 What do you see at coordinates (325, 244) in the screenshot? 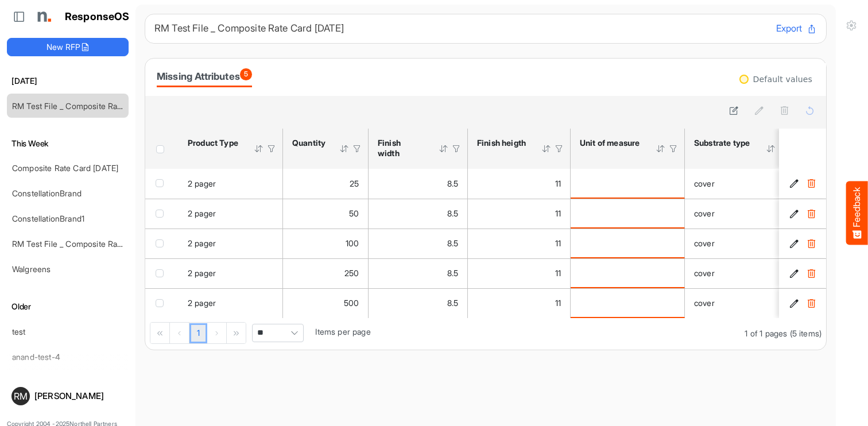
I see `td: 100 is template cell Column Header httpsnorthellcomontologiesmapping-rulesorderhasquantity` at bounding box center [325, 244].